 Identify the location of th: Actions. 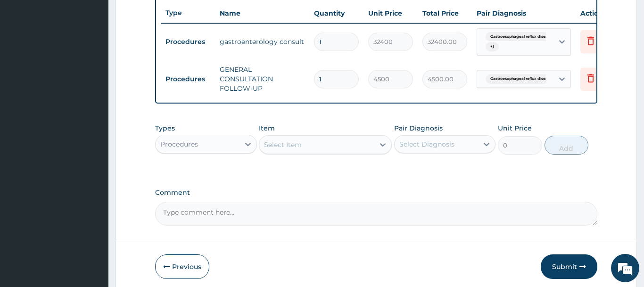
(599, 13).